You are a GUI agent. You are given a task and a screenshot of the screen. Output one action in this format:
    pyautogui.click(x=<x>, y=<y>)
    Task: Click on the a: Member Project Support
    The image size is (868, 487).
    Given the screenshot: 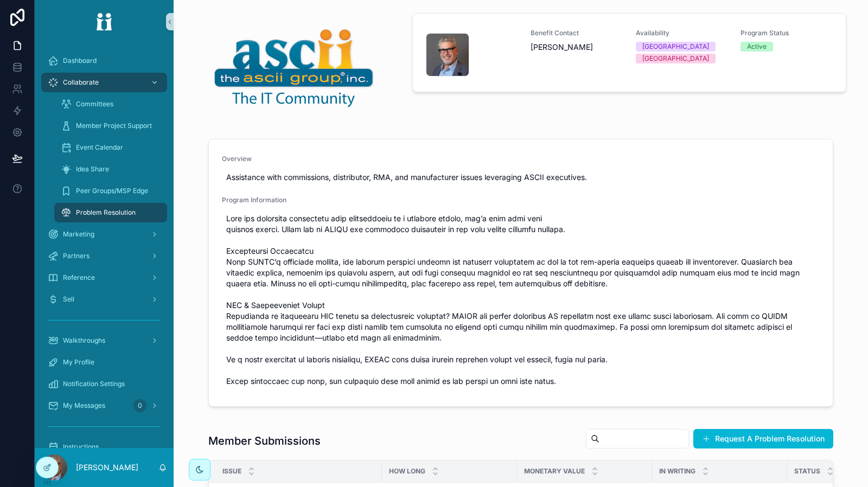 What is the action you would take?
    pyautogui.click(x=111, y=126)
    